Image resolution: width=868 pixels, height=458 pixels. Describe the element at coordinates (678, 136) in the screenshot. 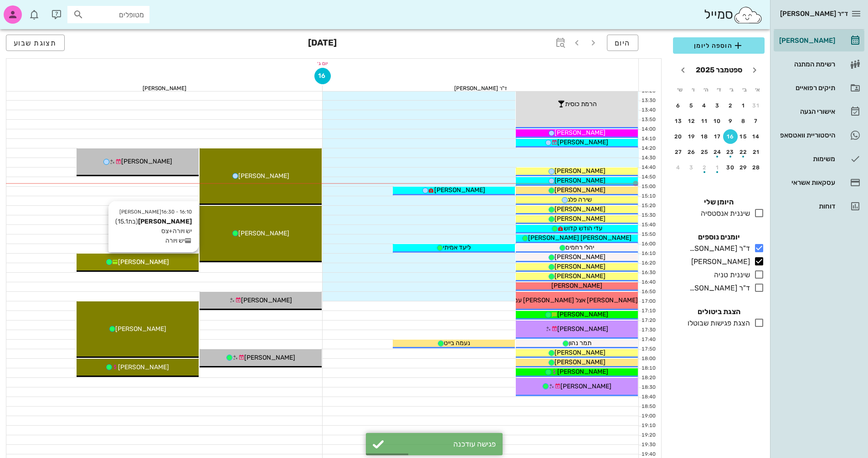

I see `div: 20` at that location.